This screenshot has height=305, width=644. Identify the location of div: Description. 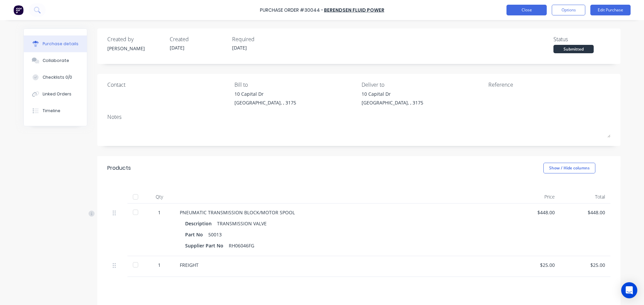
(201, 224).